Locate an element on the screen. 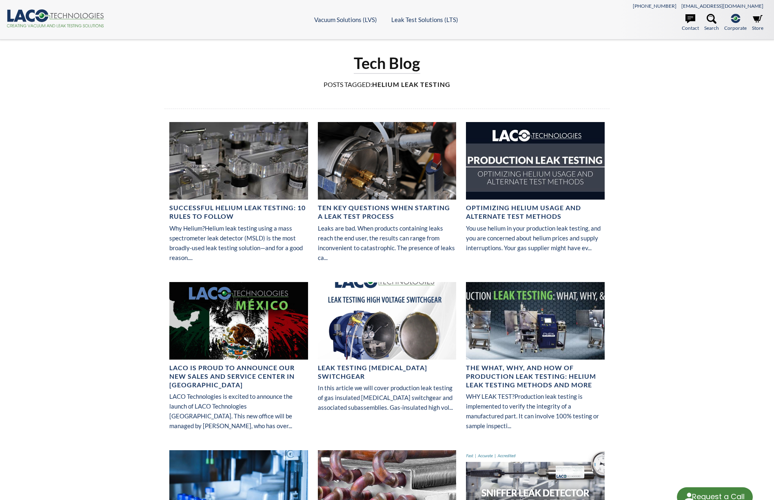  span: Posts Tagged: is located at coordinates (347, 84).